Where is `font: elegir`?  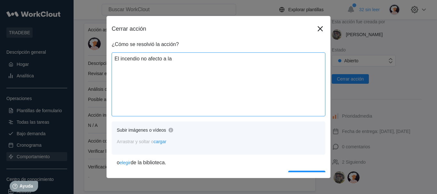
font: elegir is located at coordinates (125, 163).